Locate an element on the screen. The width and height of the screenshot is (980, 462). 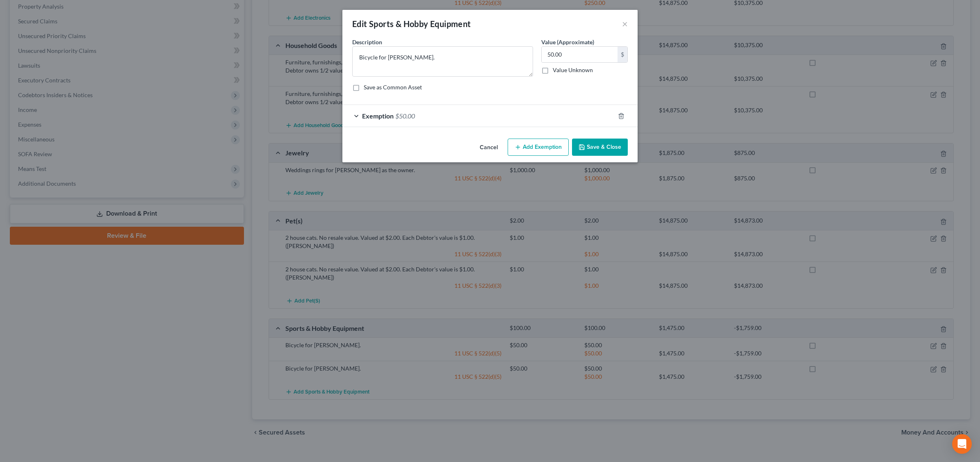
label: Value (Approximate) is located at coordinates (568, 42).